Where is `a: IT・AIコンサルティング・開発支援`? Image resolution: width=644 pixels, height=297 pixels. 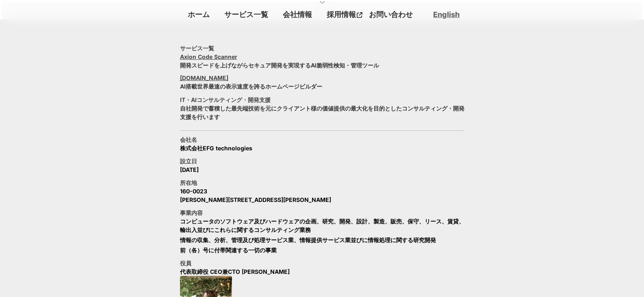
a: IT・AIコンサルティング・開発支援 is located at coordinates (225, 99).